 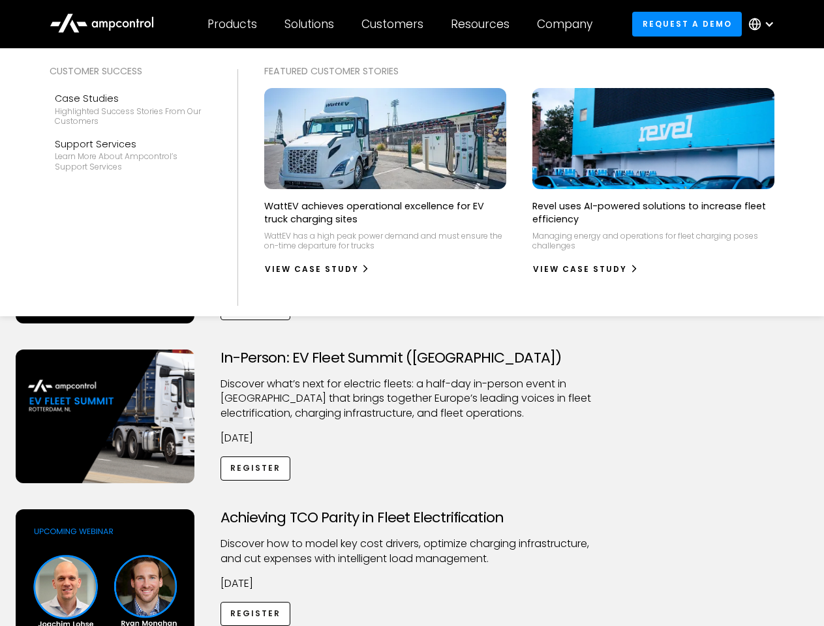 I want to click on div: Resources, so click(x=480, y=24).